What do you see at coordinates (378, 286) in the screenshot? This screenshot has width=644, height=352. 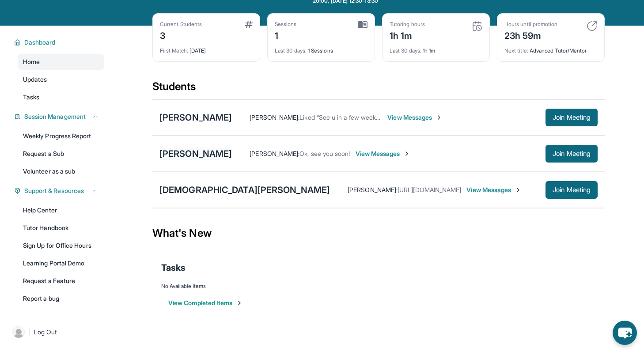 I see `div: No Available Items` at bounding box center [378, 286].